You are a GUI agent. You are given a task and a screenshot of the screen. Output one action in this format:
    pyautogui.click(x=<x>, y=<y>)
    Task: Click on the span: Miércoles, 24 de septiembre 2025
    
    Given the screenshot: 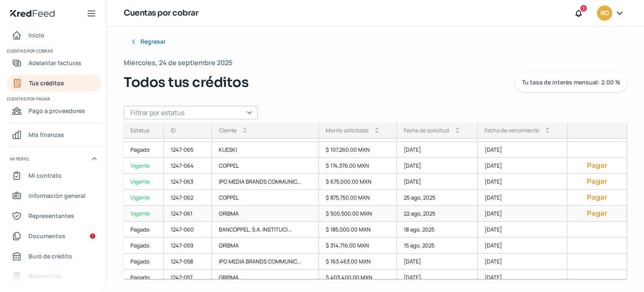 What is the action you would take?
    pyautogui.click(x=178, y=63)
    